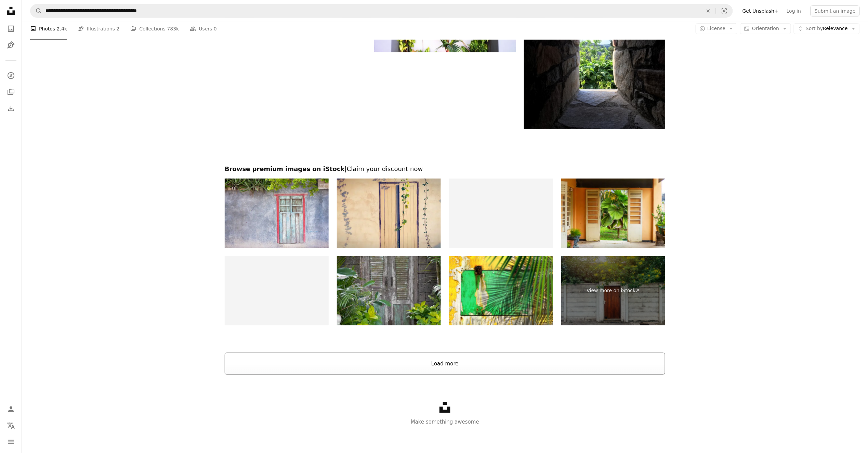  I want to click on span: Sort by, so click(814, 29).